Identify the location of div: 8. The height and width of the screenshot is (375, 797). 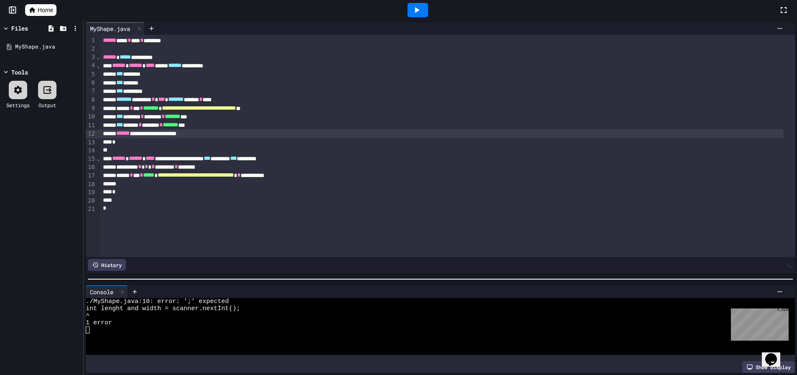
(91, 100).